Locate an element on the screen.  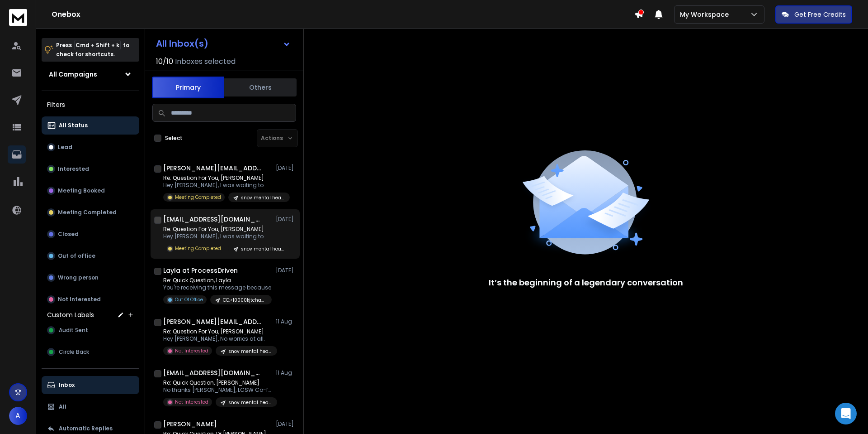
p: Out Of Office is located at coordinates (189, 299).